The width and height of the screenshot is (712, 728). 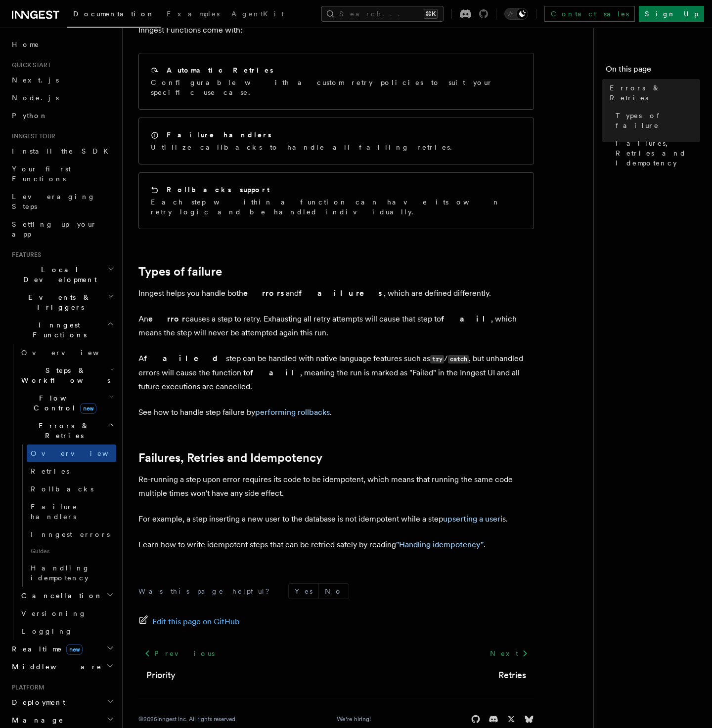 I want to click on span: Handling idempotency, so click(x=60, y=573).